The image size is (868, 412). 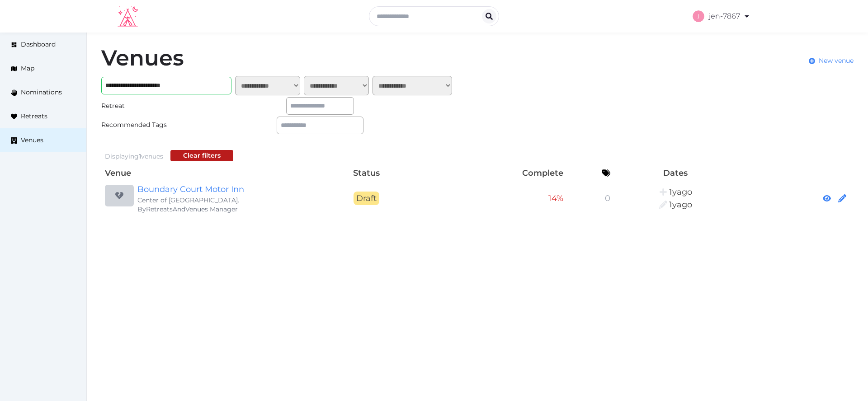 I want to click on span: Dashboard, so click(x=38, y=44).